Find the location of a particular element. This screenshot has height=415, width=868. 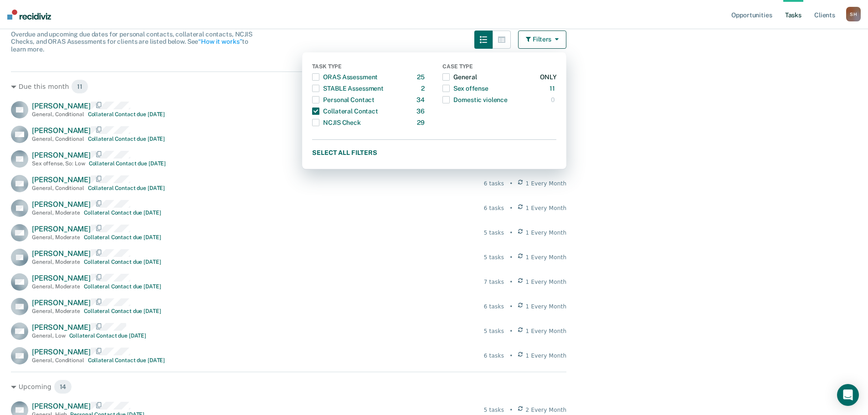

div: ONLY is located at coordinates (548, 77).